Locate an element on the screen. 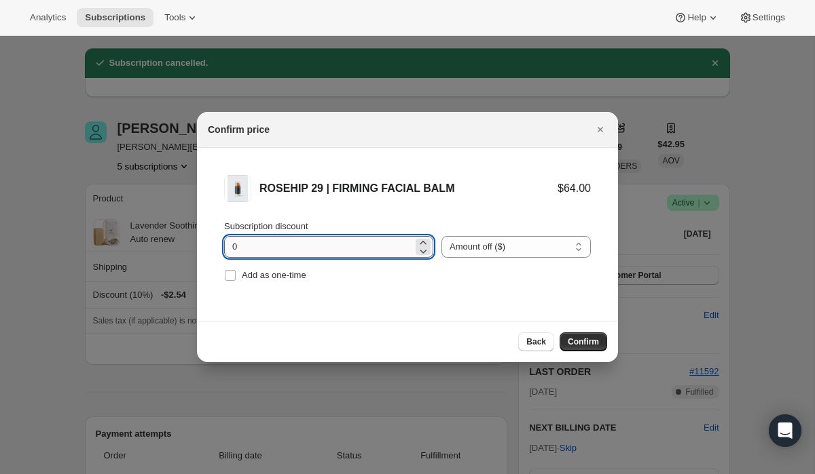 The width and height of the screenshot is (815, 474). button: Settings is located at coordinates (762, 18).